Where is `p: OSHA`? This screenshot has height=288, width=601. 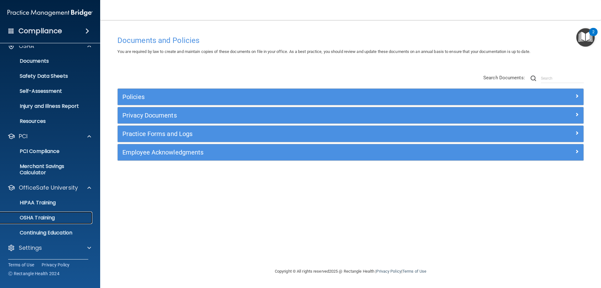 p: OSHA is located at coordinates (27, 46).